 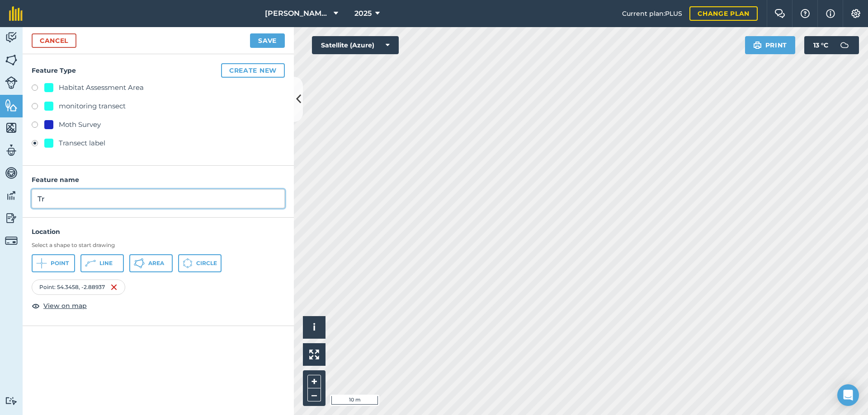 I want to click on button: Print, so click(x=770, y=45).